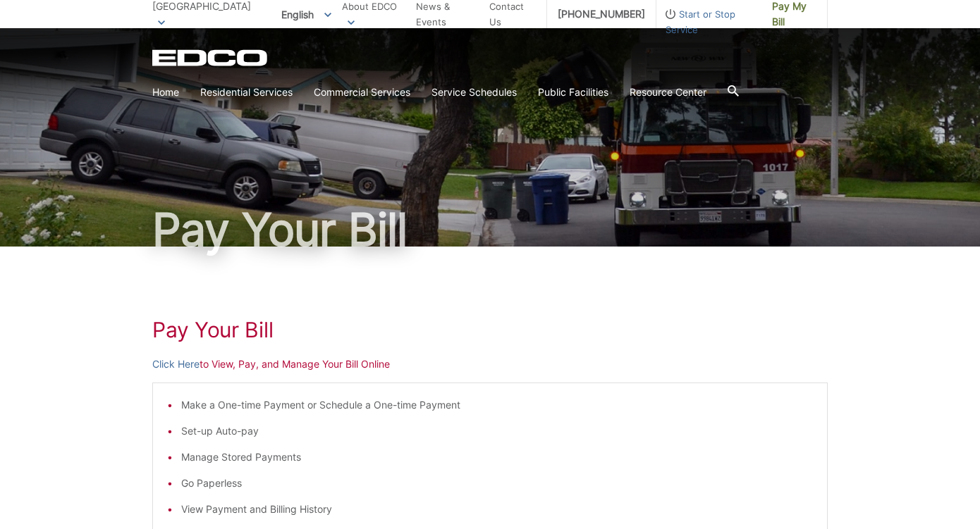  I want to click on li: Go Paperless, so click(497, 483).